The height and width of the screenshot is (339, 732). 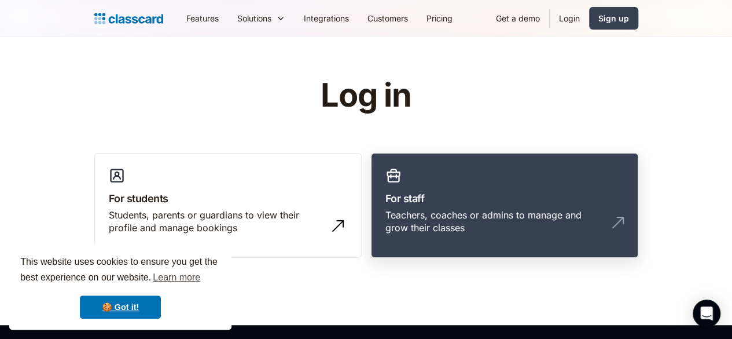 I want to click on a: Features, so click(x=203, y=18).